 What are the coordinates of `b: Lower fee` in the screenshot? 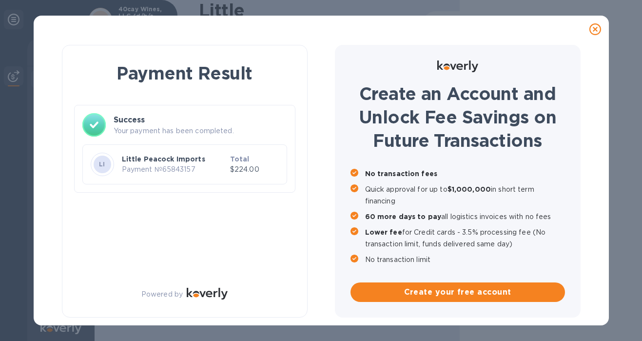 It's located at (384, 232).